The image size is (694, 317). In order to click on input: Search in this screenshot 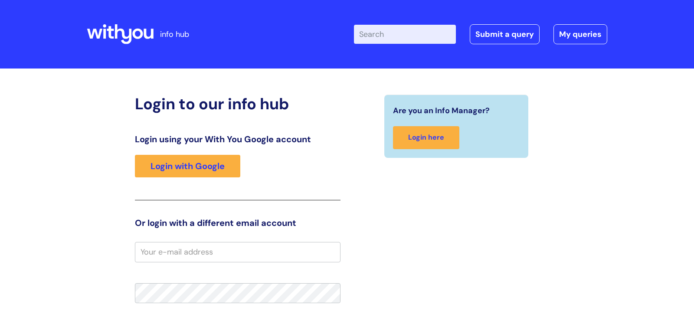, I will do `click(404, 34)`.